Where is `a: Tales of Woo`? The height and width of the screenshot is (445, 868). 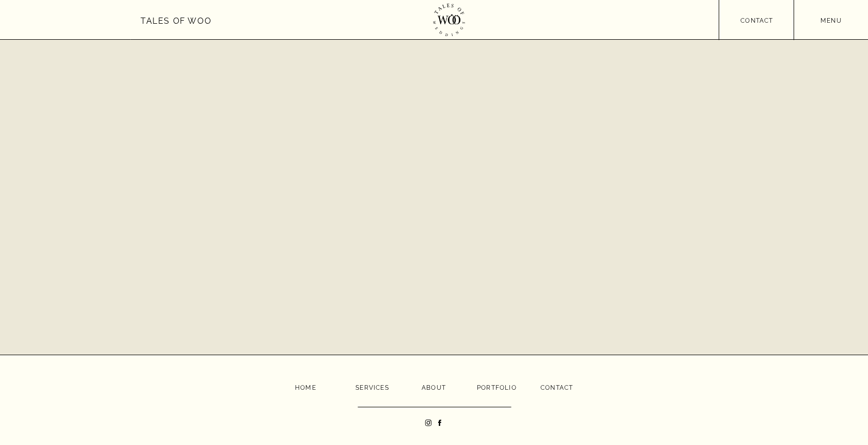 a: Tales of Woo is located at coordinates (176, 20).